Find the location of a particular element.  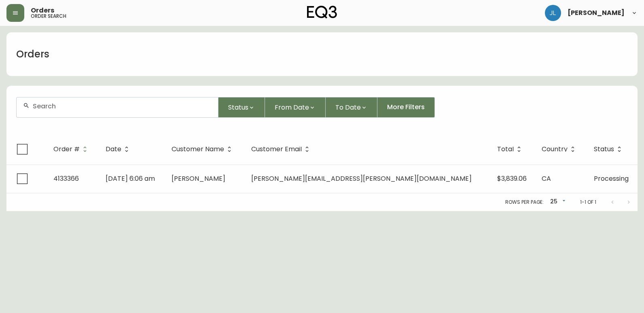

button: Status is located at coordinates (241, 107).